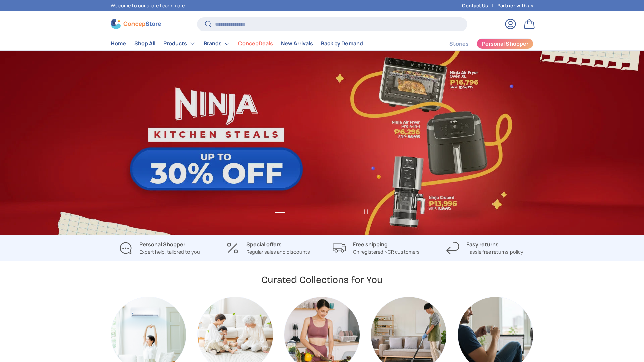 The image size is (644, 362). I want to click on a: Personal Shopper Expert help, tailored to you, so click(159, 248).